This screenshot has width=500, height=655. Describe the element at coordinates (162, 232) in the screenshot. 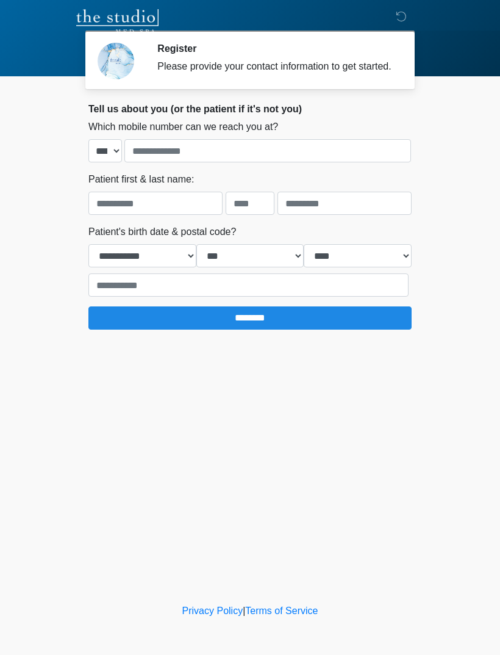

I see `label: Patient's birth date & postal code?` at that location.